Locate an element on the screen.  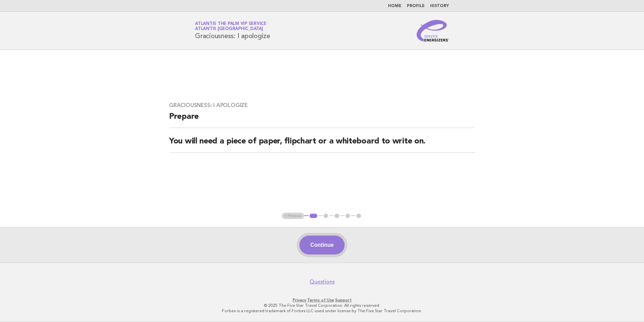
p: © 2025 The Five Star Travel Corporation. All rights reserved. is located at coordinates (322, 305).